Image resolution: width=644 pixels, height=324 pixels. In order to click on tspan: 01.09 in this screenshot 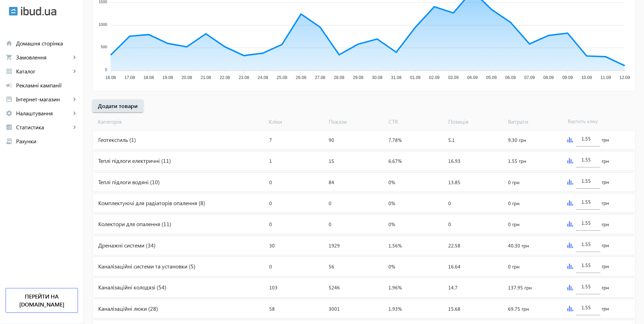, I will do `click(415, 77)`.